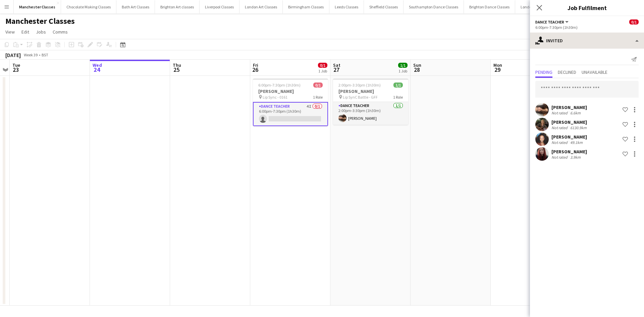 The image size is (644, 317). Describe the element at coordinates (306, 7) in the screenshot. I see `button: Birmingham Classes` at that location.